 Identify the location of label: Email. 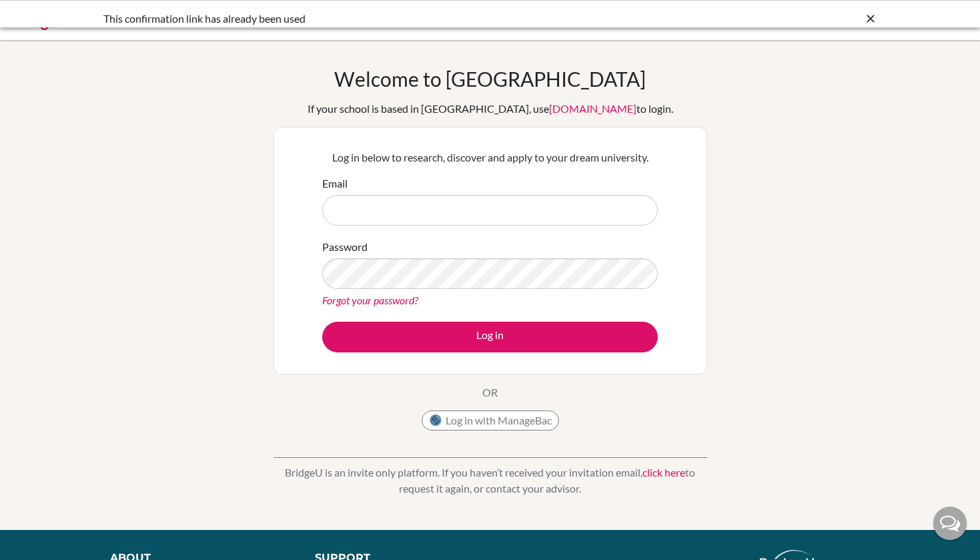
(335, 183).